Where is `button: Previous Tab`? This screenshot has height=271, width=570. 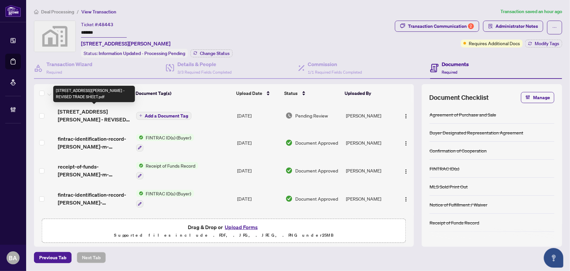 button: Previous Tab is located at coordinates (53, 257).